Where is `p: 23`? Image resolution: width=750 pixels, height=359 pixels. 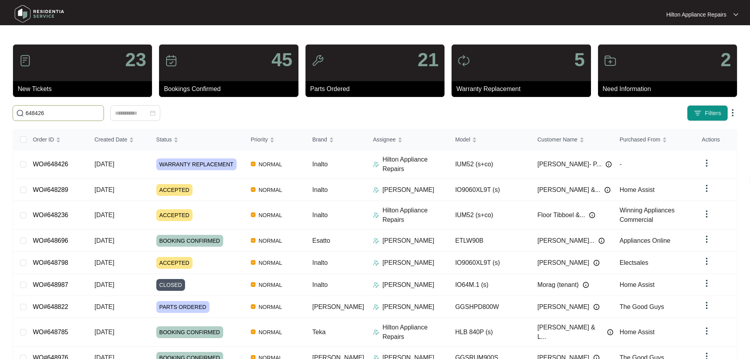 p: 23 is located at coordinates (135, 60).